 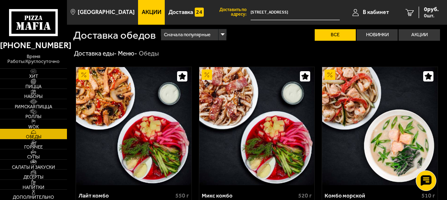 What do you see at coordinates (305, 195) in the screenshot?
I see `span: 520 г` at bounding box center [305, 195].